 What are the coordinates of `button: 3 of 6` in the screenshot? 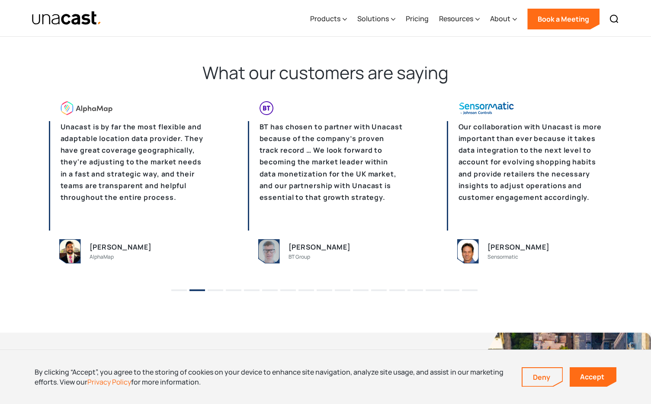 It's located at (215, 290).